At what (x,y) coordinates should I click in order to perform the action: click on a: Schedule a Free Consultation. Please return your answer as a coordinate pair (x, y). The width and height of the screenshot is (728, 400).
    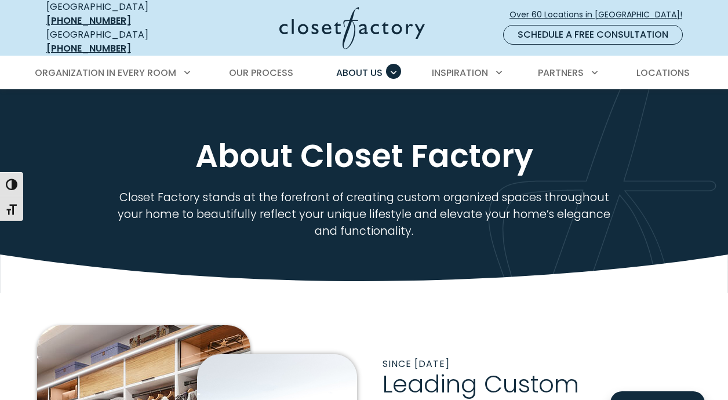
    Looking at the image, I should click on (593, 35).